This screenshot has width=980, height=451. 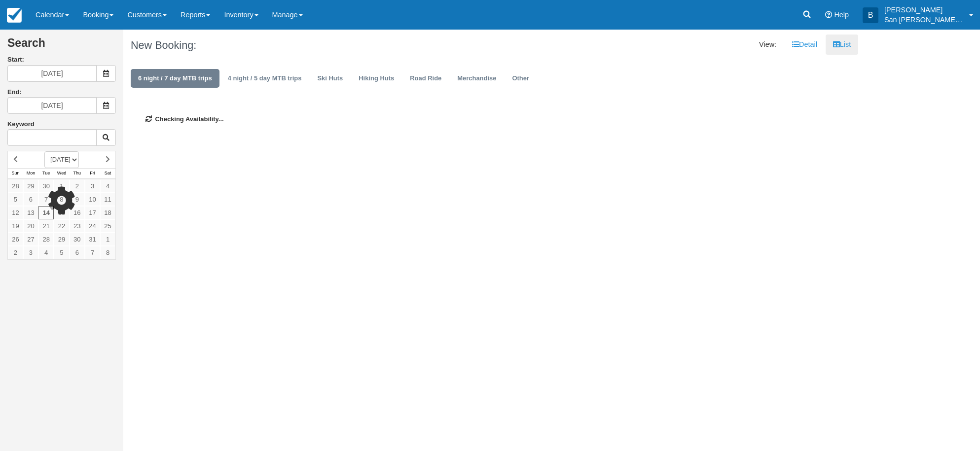 I want to click on img: checkfront-main-nav-mini-logo.png, so click(x=14, y=15).